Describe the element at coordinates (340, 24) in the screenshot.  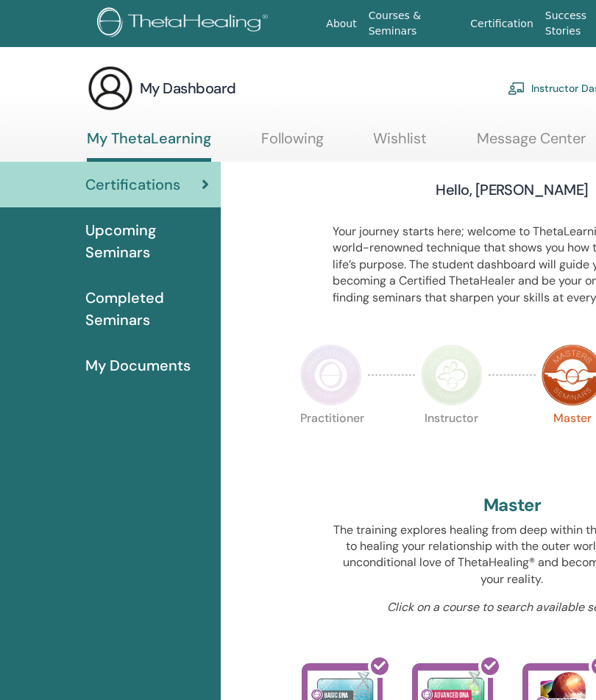
I see `a: About` at that location.